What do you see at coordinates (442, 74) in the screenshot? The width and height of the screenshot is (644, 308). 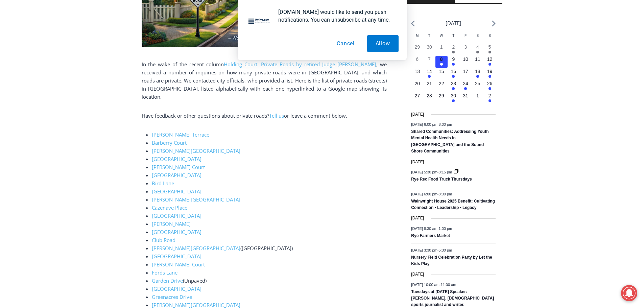 I see `button: 15` at bounding box center [442, 74].